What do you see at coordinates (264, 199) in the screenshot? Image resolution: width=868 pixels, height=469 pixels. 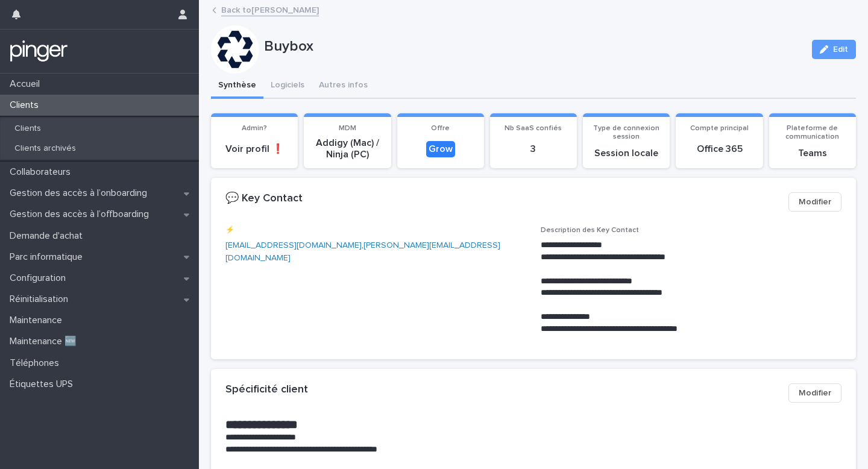 I see `h2: 💬 Key Contact` at bounding box center [264, 199].